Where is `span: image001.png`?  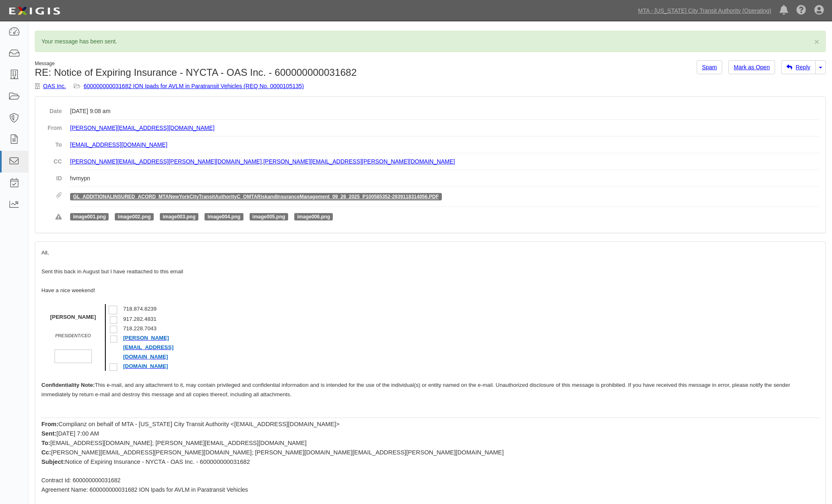 span: image001.png is located at coordinates (90, 217).